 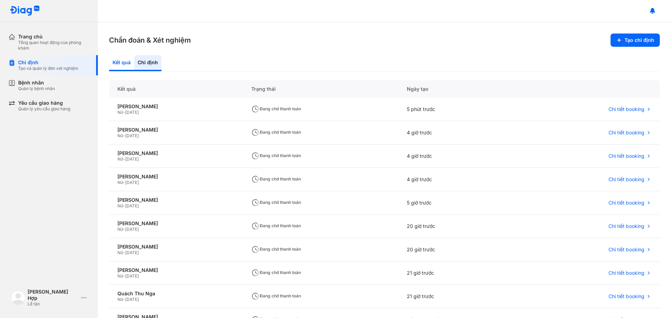 What do you see at coordinates (176, 294) in the screenshot?
I see `div: Quách Thu Nga` at bounding box center [176, 294].